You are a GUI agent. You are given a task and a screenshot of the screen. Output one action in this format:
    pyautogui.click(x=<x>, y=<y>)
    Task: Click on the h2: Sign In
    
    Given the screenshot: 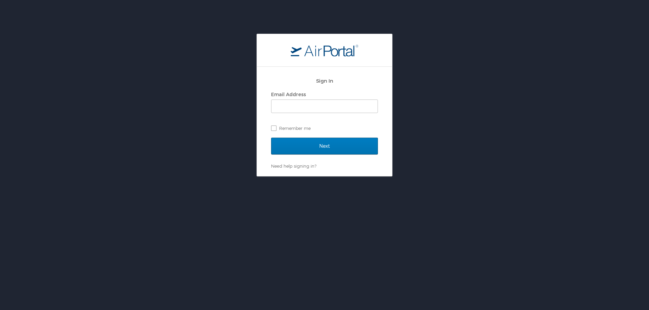 What is the action you would take?
    pyautogui.click(x=324, y=81)
    